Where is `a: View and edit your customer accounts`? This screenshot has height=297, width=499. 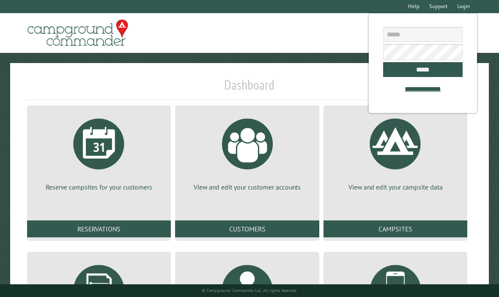
a: View and edit your customer accounts is located at coordinates (247, 152).